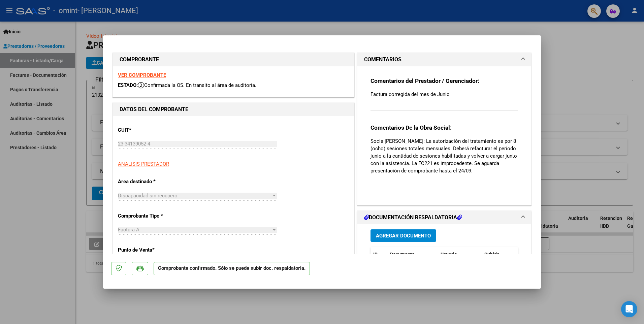 This screenshot has height=324, width=644. I want to click on strong: Comentarios del Prestador / Gerenciador:, so click(424, 81).